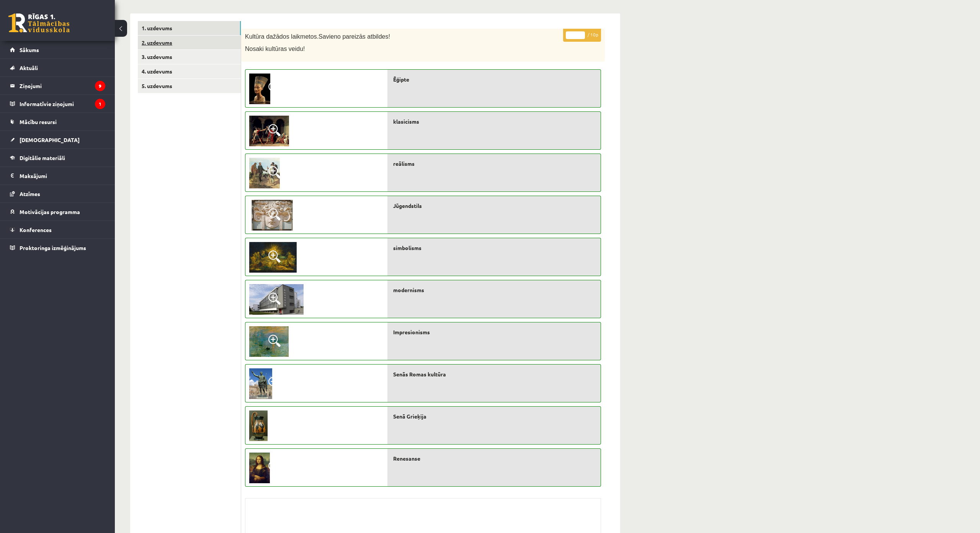  Describe the element at coordinates (63, 176) in the screenshot. I see `legend: Maksājumi` at that location.